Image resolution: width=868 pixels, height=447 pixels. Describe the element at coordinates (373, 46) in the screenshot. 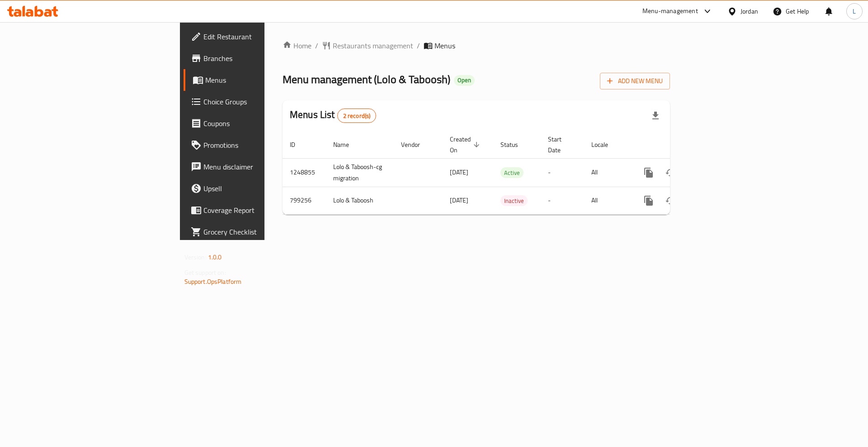

I see `span: Restaurants management` at that location.